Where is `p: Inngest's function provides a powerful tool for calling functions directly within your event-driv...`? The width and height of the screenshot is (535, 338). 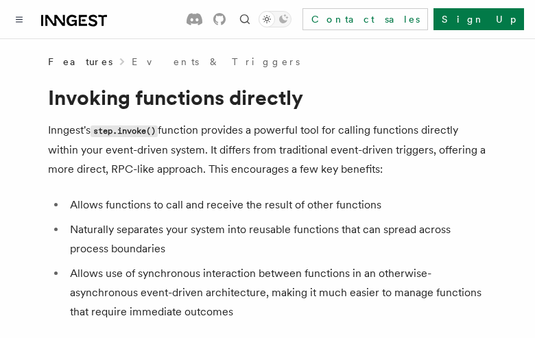 p: Inngest's function provides a powerful tool for calling functions directly within your event-driv... is located at coordinates (268, 150).